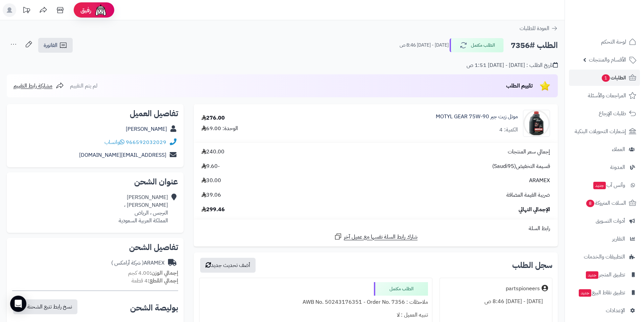  What do you see at coordinates (606, 203) in the screenshot?
I see `span: السلات المتروكة` at bounding box center [606, 203].